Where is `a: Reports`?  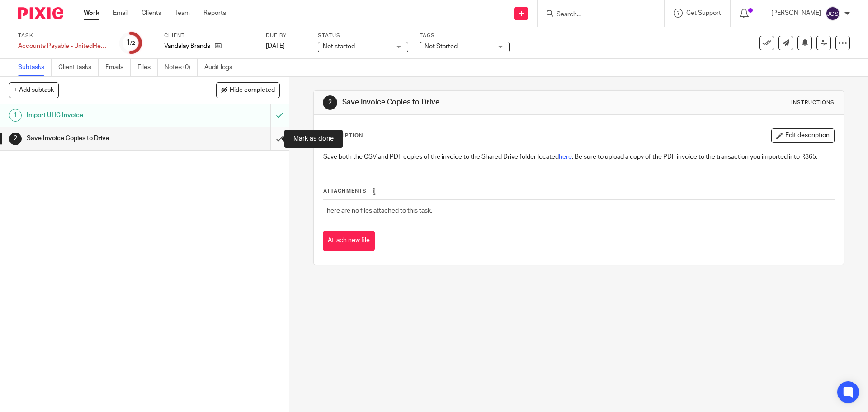 a: Reports is located at coordinates (215, 13).